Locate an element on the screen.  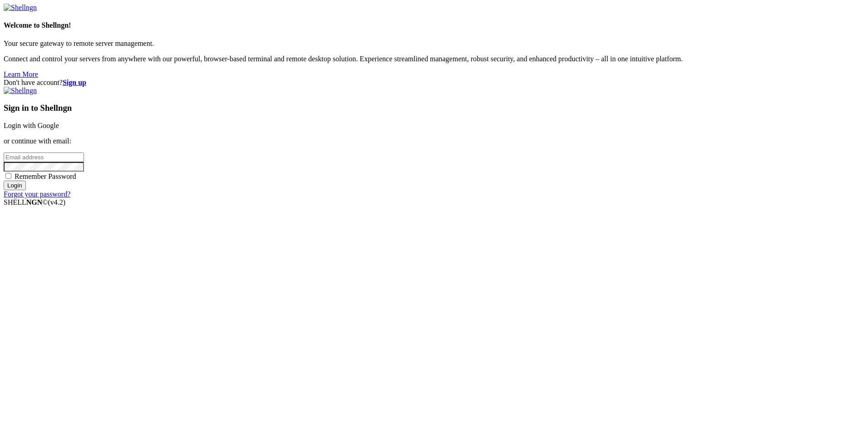
input: Remember Password is located at coordinates (8, 176).